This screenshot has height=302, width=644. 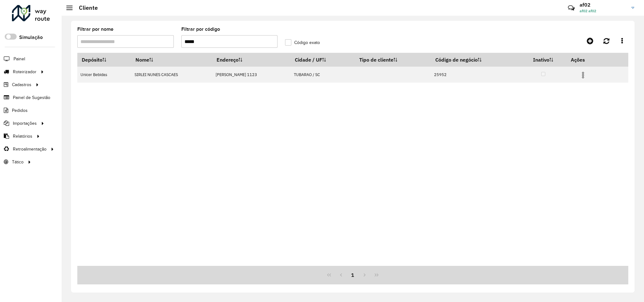 I want to click on h2: Cliente, so click(x=85, y=8).